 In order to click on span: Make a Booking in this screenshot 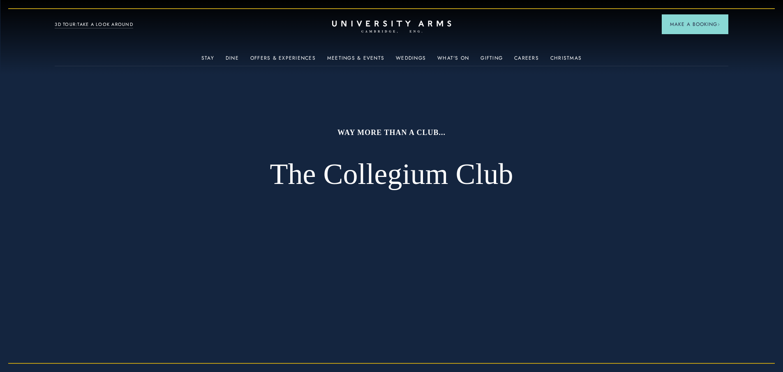, I will do `click(695, 24)`.